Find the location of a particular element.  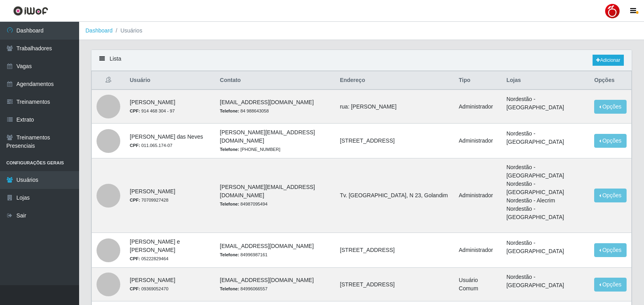

small: 09369052470 is located at coordinates (149, 289).